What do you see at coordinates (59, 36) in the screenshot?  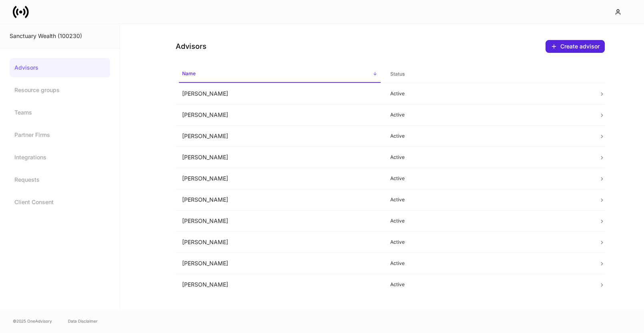 I see `div: Sanctuary Wealth (100230)` at bounding box center [59, 36].